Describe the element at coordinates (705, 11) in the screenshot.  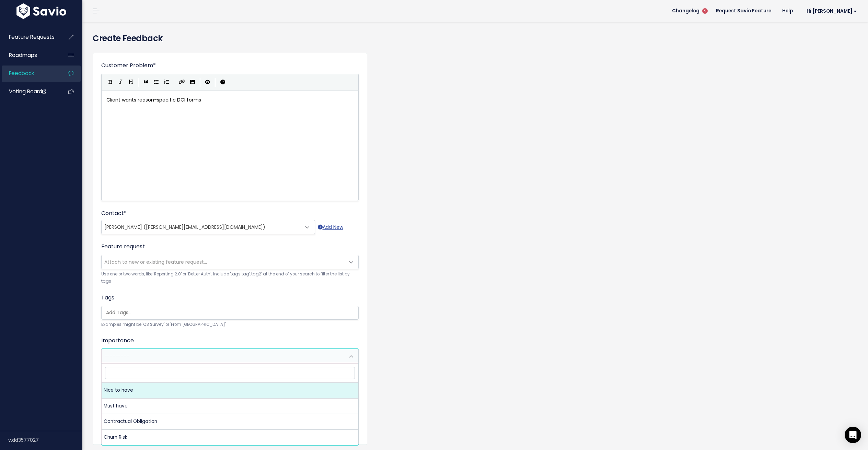
I see `span: 5` at that location.